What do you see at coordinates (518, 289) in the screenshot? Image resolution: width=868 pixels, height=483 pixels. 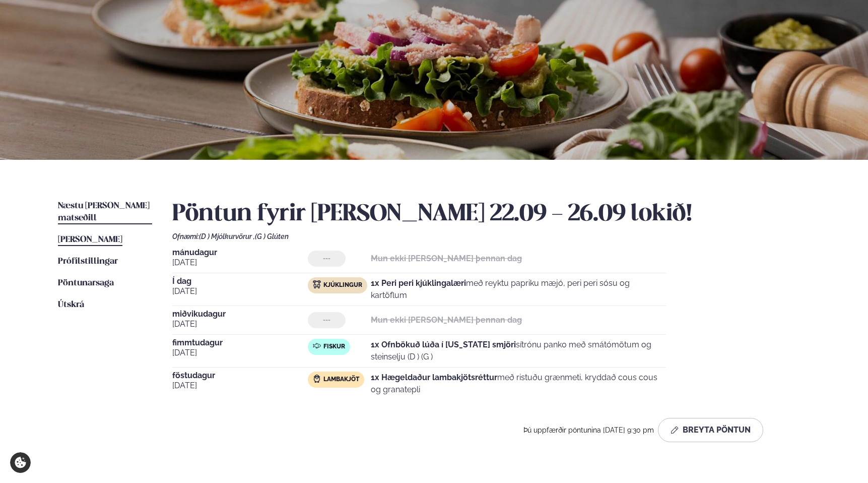 I see `p: með reyktu papriku mæjó, peri peri sósu og kartöflum` at bounding box center [518, 289].